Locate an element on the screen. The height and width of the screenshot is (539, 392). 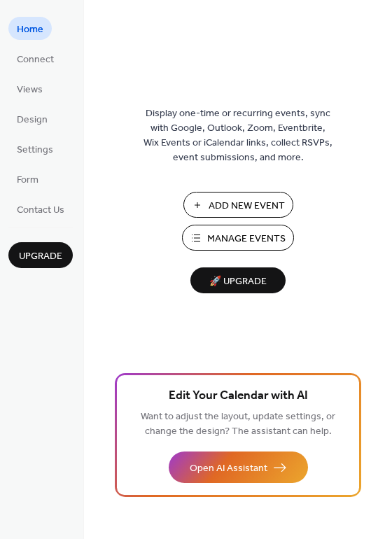
span: Upgrade is located at coordinates (41, 256).